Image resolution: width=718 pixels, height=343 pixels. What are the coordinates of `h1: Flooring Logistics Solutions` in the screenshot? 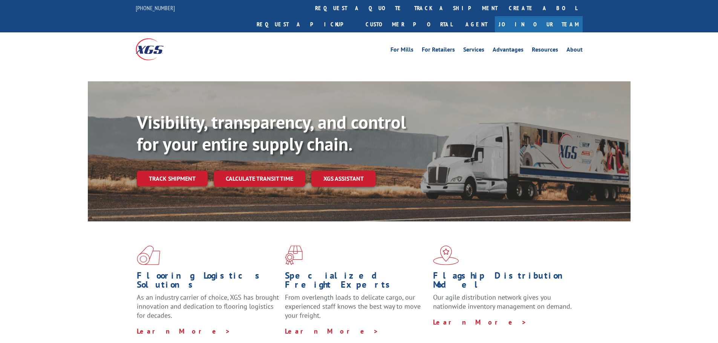 It's located at (208, 282).